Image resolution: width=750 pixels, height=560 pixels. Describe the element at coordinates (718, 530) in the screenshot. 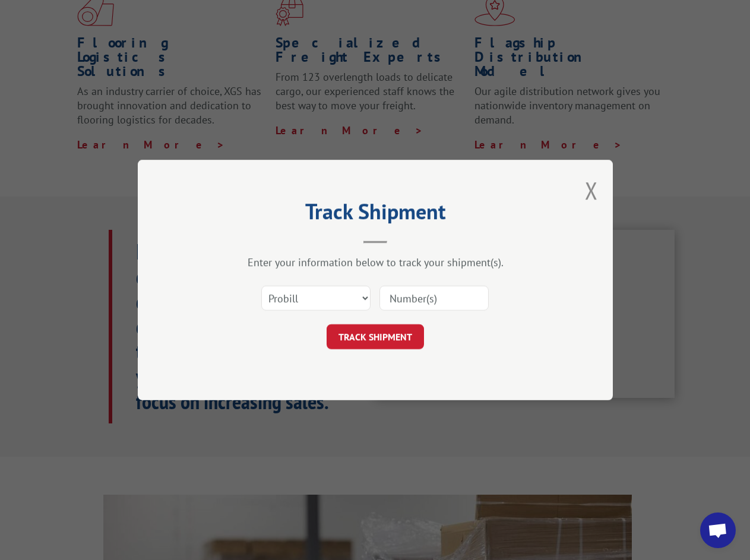

I see `a: Open chat` at that location.